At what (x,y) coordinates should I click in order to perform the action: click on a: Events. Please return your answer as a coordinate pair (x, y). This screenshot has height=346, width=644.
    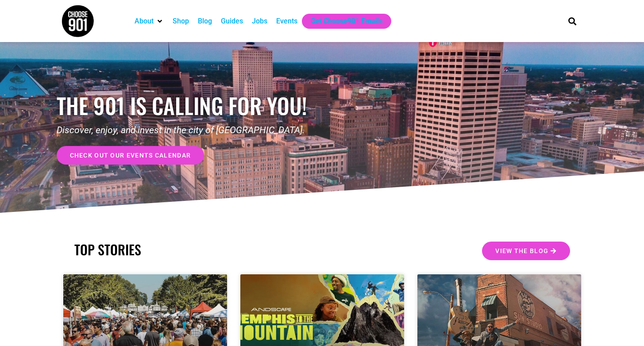
    Looking at the image, I should click on (287, 21).